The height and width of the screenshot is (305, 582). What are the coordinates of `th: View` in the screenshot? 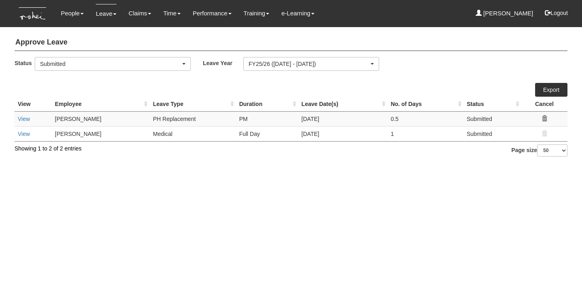 It's located at (33, 104).